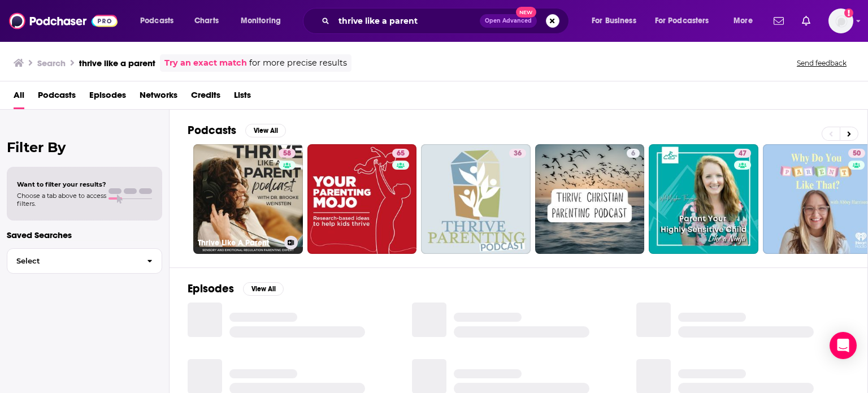 Image resolution: width=868 pixels, height=393 pixels. Describe the element at coordinates (108, 97) in the screenshot. I see `span: Episodes` at that location.